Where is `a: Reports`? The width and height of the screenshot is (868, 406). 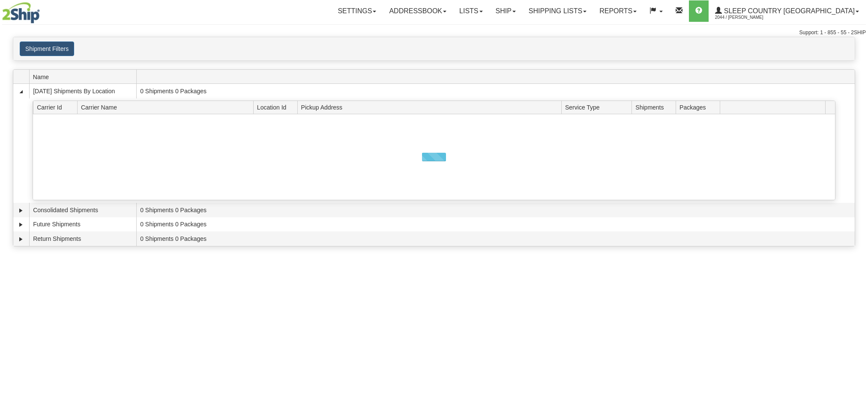
a: Reports is located at coordinates (618, 11).